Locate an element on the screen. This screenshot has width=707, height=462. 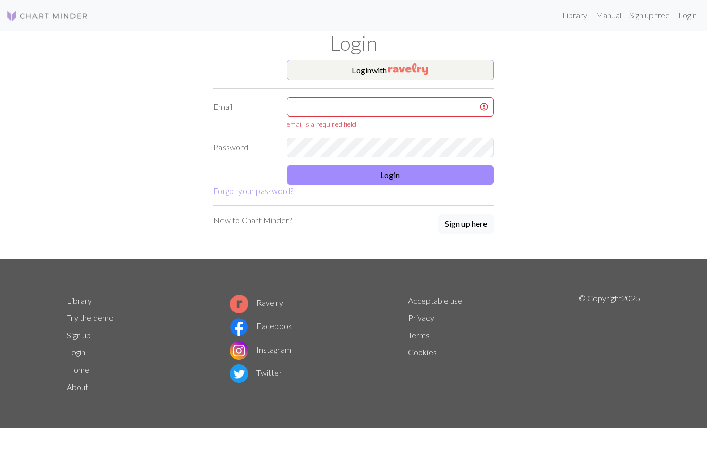
img: Twitter logo is located at coordinates (239, 374).